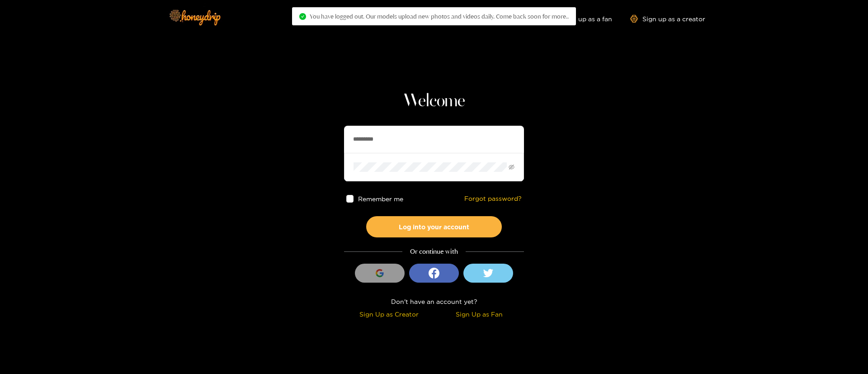 Image resolution: width=868 pixels, height=374 pixels. I want to click on a: Forgot password?, so click(493, 199).